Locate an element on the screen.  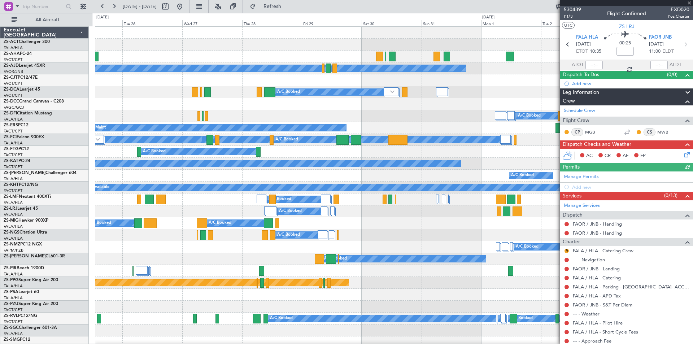
a: ZS-PIRBeech 1900D is located at coordinates (24, 268).